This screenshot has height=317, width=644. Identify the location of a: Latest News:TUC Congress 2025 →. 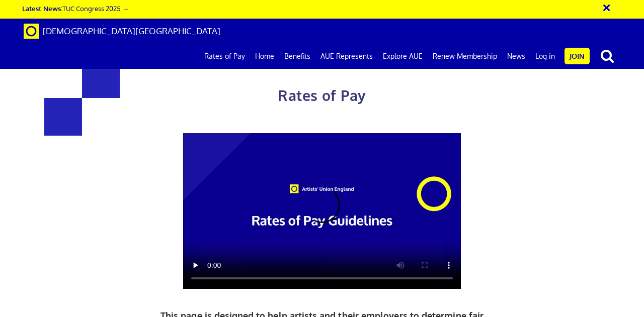
(75, 8).